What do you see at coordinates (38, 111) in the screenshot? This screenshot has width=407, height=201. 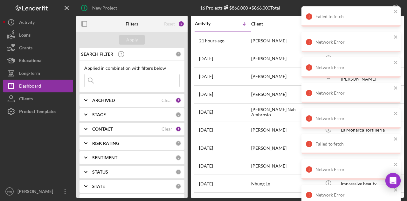 I see `a: Product Templates` at bounding box center [38, 111].